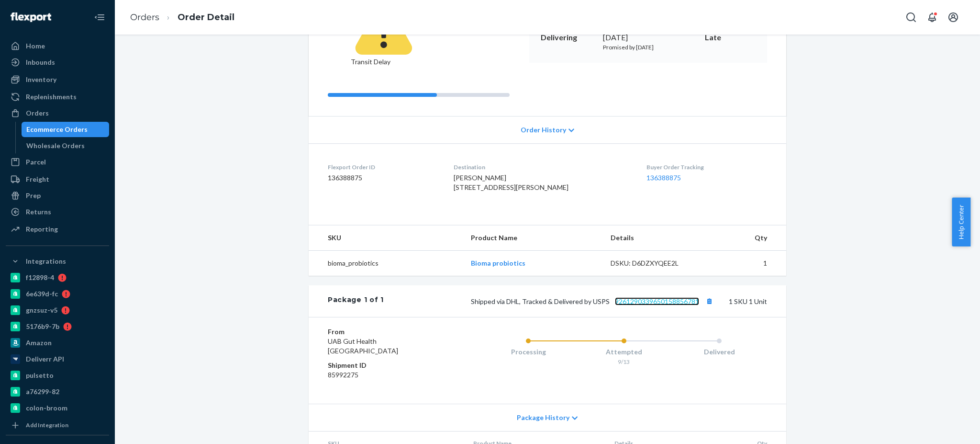 The height and width of the screenshot is (444, 980). Describe the element at coordinates (57, 408) in the screenshot. I see `a: colon-broom` at that location.